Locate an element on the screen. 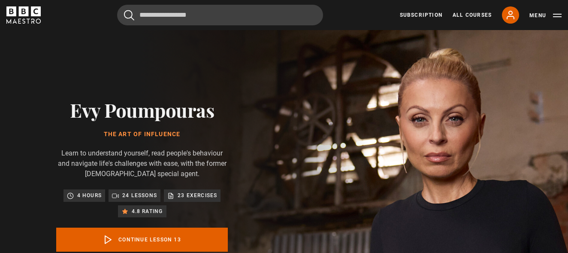 The image size is (568, 253). p: 4.8 rating is located at coordinates (147, 211).